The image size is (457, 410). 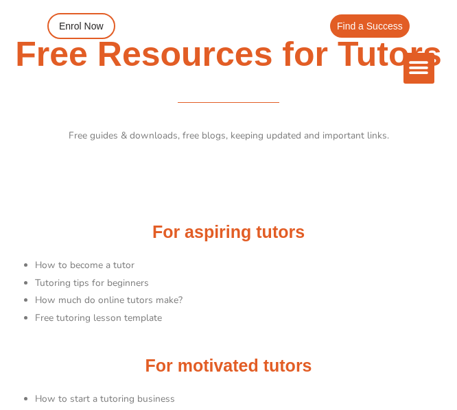 What do you see at coordinates (228, 135) in the screenshot?
I see `p: Free guides & downloads, free blogs, keeping updated and important links.` at bounding box center [228, 135].